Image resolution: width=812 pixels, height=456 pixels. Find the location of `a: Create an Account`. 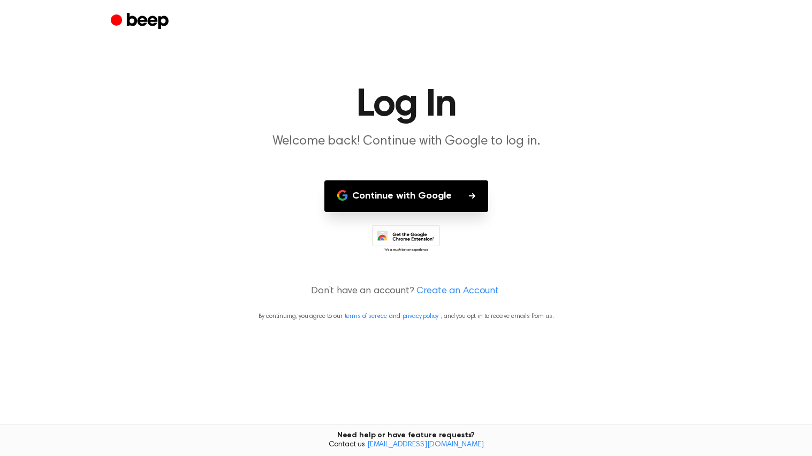

a: Create an Account is located at coordinates (457, 291).